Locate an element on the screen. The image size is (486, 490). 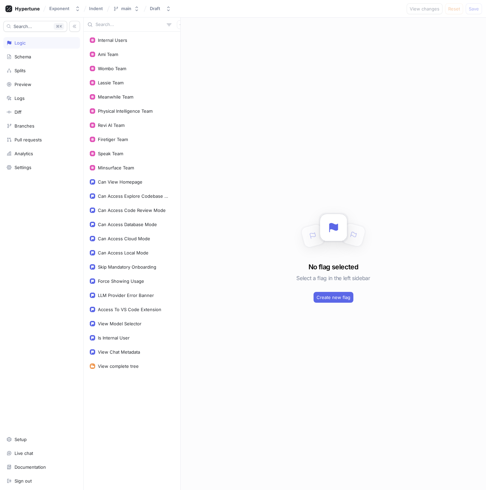
div: Can View Homepage is located at coordinates (120, 182).